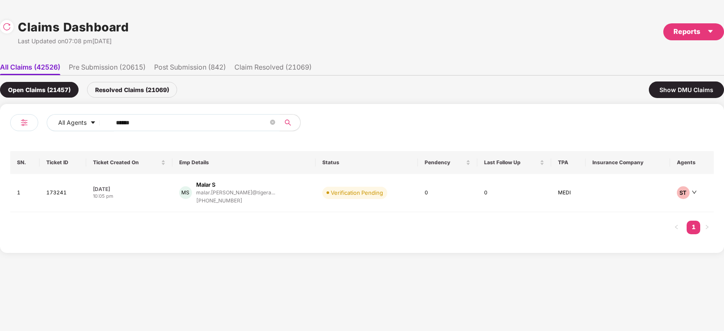  Describe the element at coordinates (107, 69) in the screenshot. I see `li: Pre Submission (20615)` at that location.